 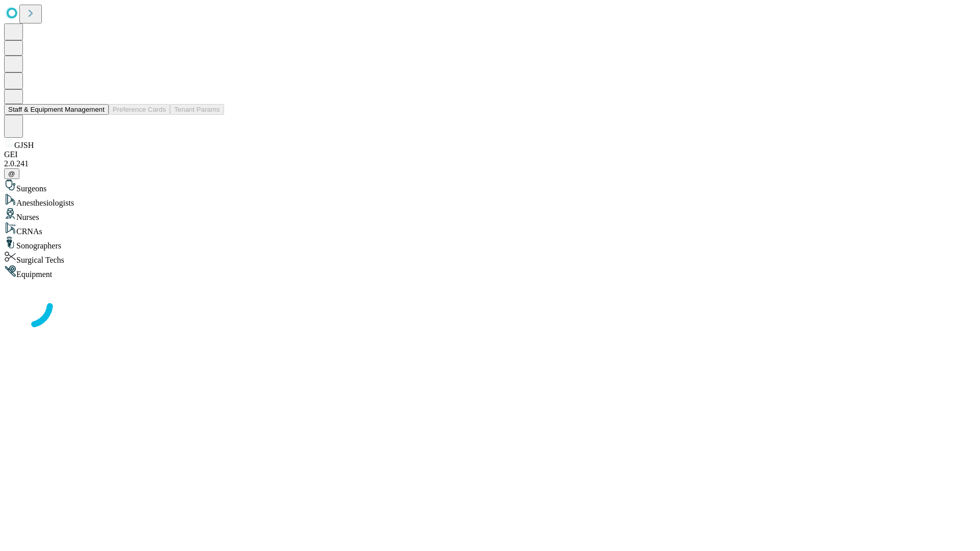 What do you see at coordinates (490, 257) in the screenshot?
I see `div: Surgical Techs` at bounding box center [490, 257].